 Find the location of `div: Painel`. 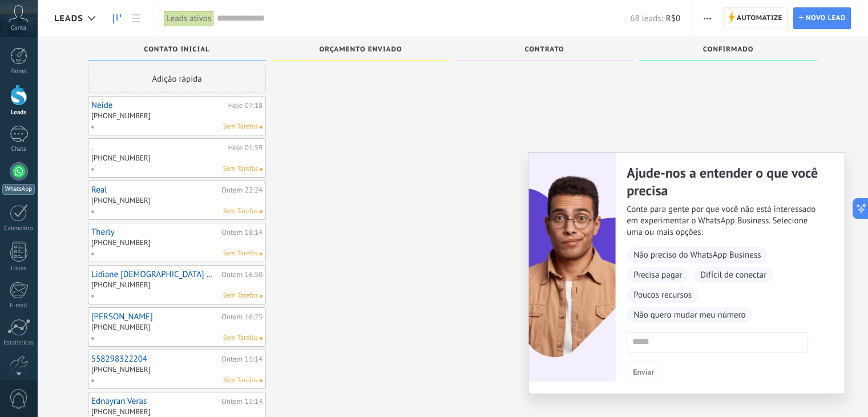

div: Painel is located at coordinates (19, 72).